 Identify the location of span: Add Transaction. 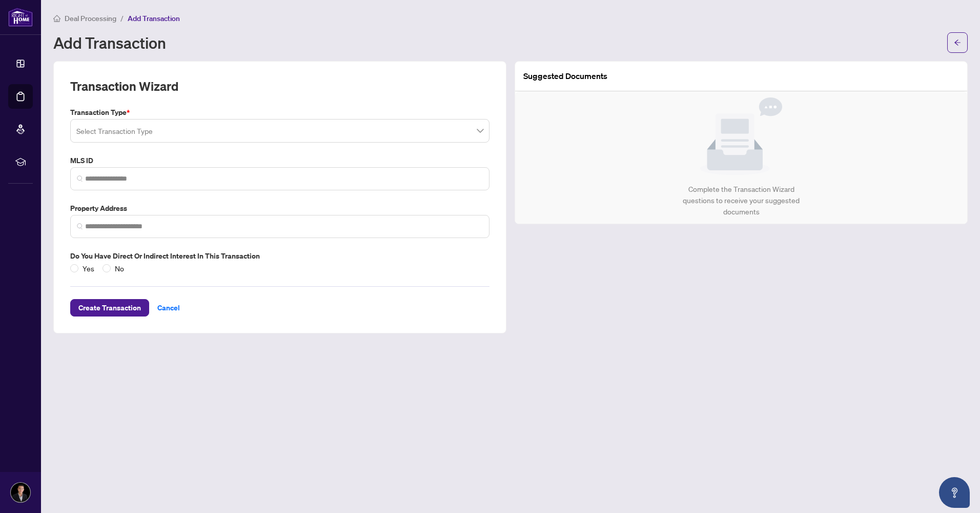
(154, 18).